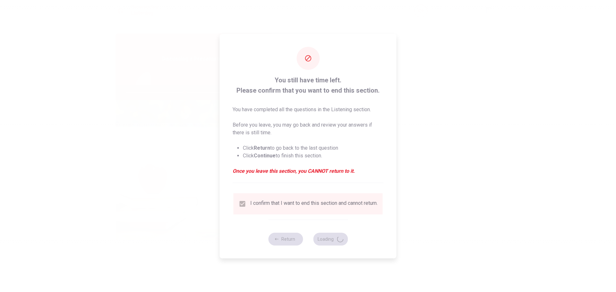 This screenshot has width=616, height=292. Describe the element at coordinates (286, 239) in the screenshot. I see `button: Return` at that location.